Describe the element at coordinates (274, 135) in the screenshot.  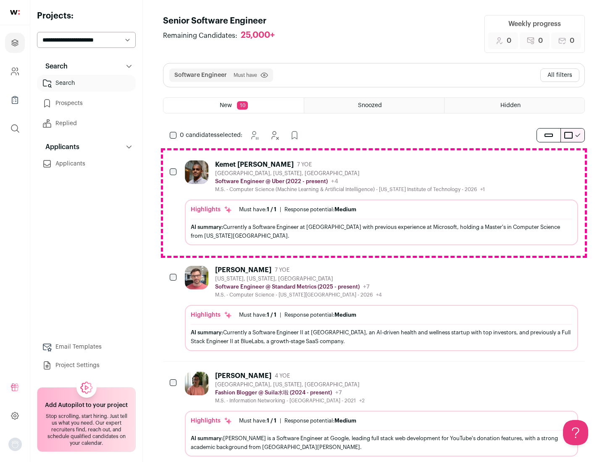
I see `button: Hide` at that location.